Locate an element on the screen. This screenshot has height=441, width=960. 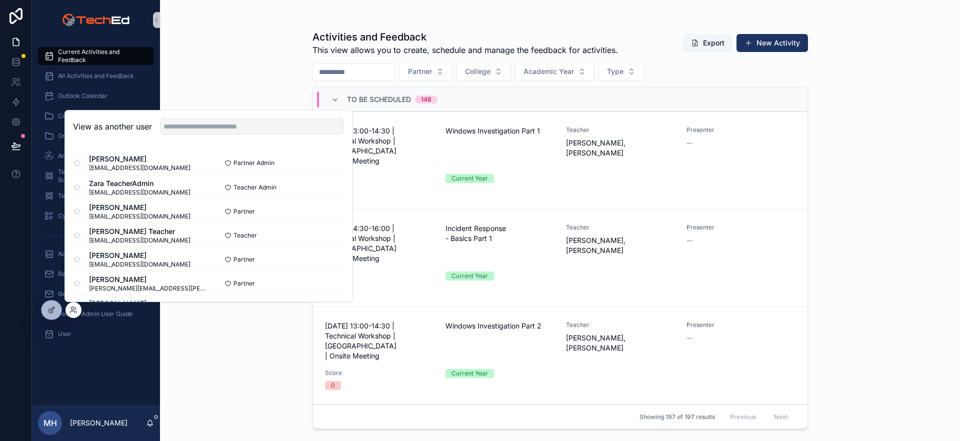
div: 148 is located at coordinates (426, 100).